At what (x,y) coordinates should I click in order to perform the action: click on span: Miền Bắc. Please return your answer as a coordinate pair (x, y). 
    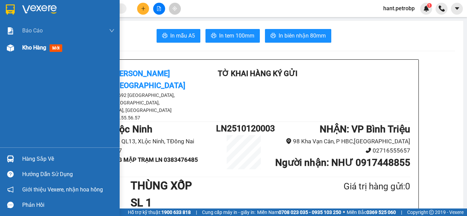
    Looking at the image, I should click on (371, 212).